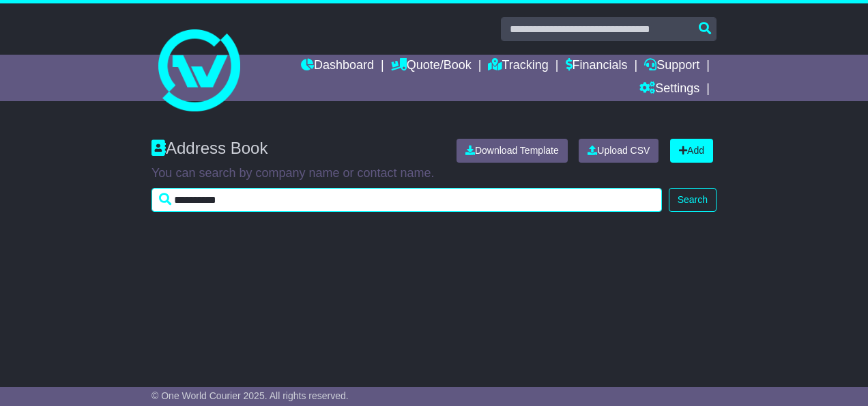  I want to click on div: Address Book, so click(296, 150).